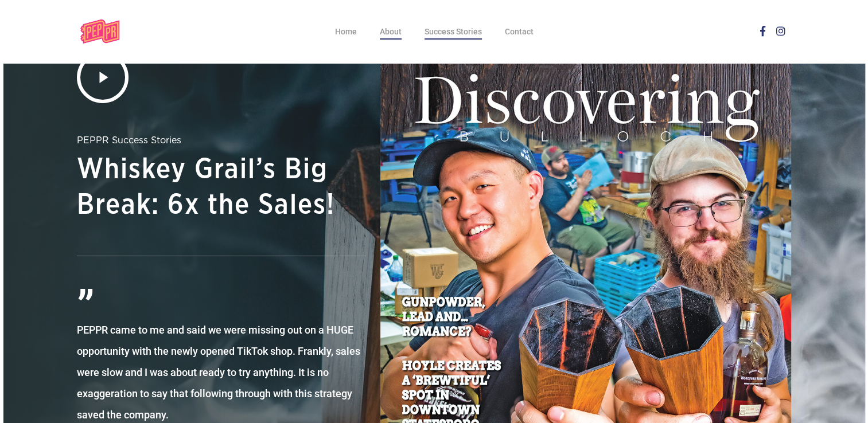  I want to click on a: About, so click(390, 31).